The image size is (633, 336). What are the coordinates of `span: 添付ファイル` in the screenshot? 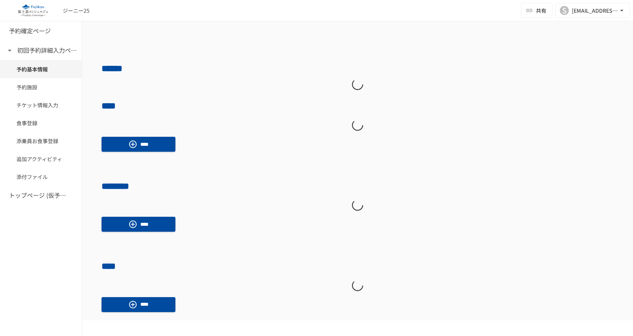 It's located at (41, 177).